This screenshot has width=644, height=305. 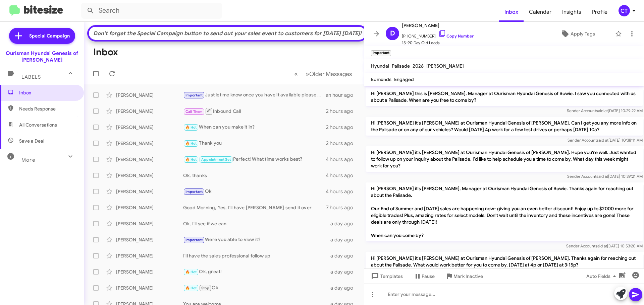 I want to click on a: Profile, so click(x=600, y=12).